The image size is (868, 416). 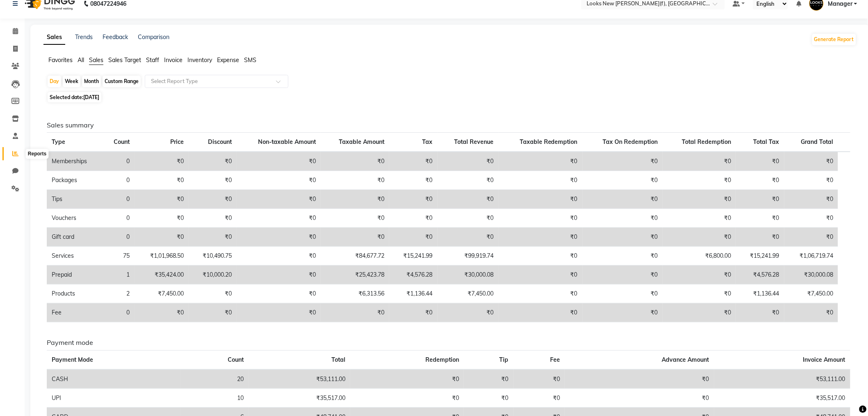 What do you see at coordinates (468, 256) in the screenshot?
I see `td: ₹99,919.74` at bounding box center [468, 256].